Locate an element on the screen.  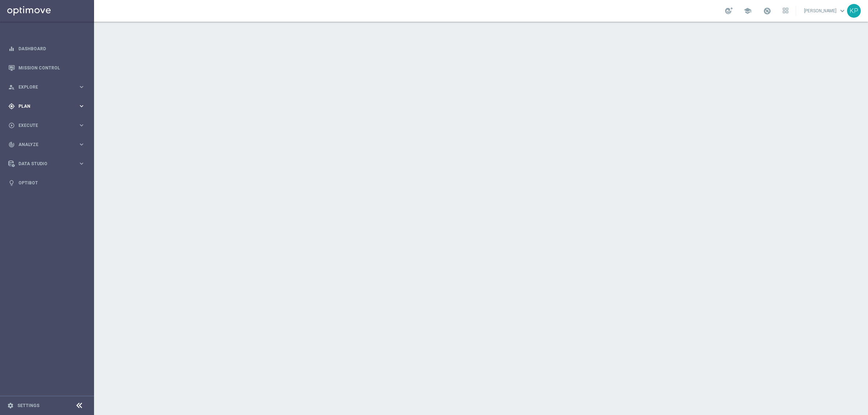
a: Optibot is located at coordinates (52, 183).